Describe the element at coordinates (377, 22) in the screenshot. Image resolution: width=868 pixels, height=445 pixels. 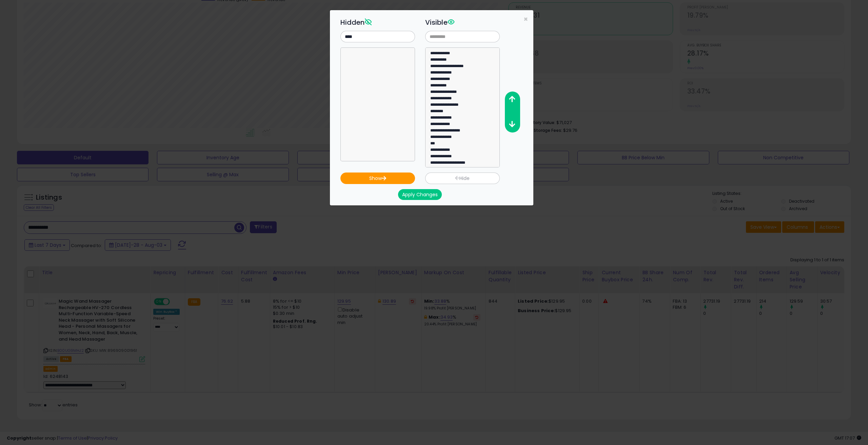
I see `h3: Hidden` at that location.